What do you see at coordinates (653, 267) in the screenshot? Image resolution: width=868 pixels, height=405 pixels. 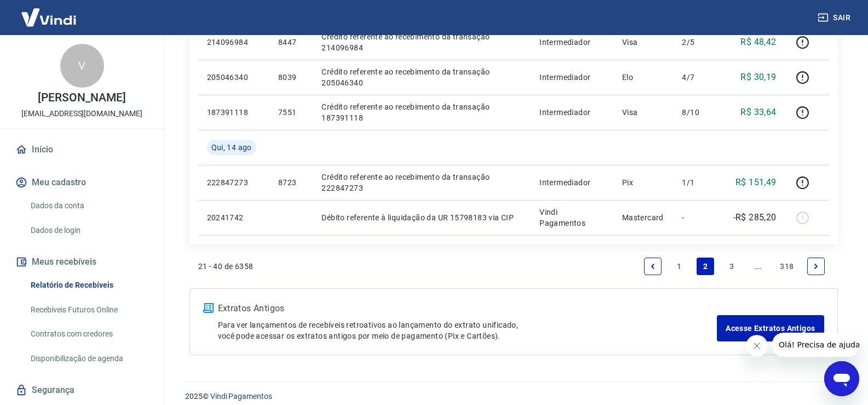 I see `a: Previous page` at bounding box center [653, 267].